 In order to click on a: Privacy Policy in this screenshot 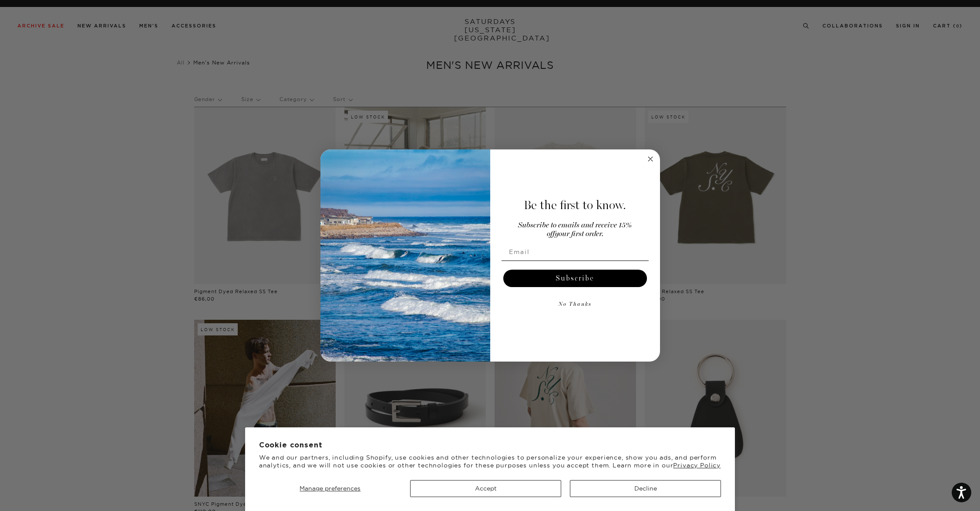, I will do `click(696, 466)`.